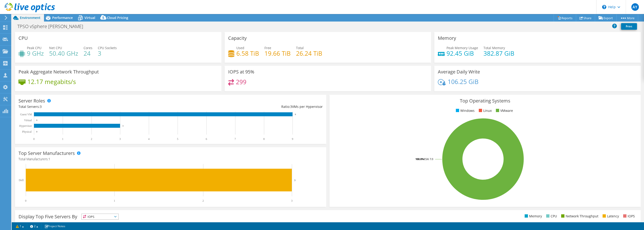 The height and width of the screenshot is (230, 644). I want to click on text: 7, so click(235, 139).